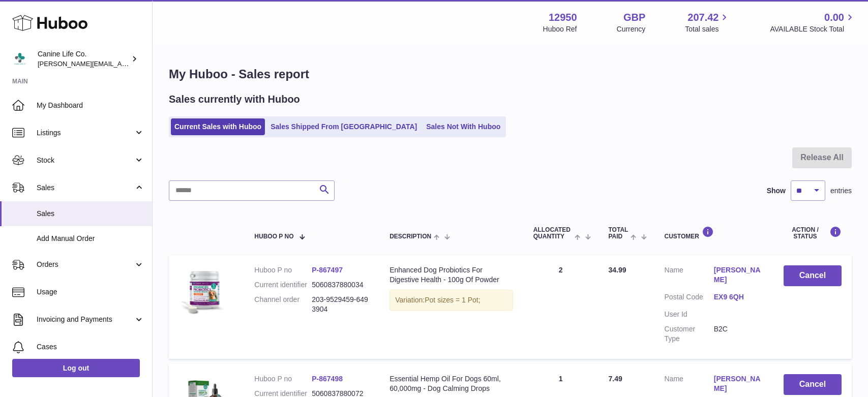 Image resolution: width=868 pixels, height=397 pixels. Describe the element at coordinates (451, 384) in the screenshot. I see `div: Essential Hemp Oil For Dogs 60ml, 60,000mg - Dog Calming Drops` at that location.